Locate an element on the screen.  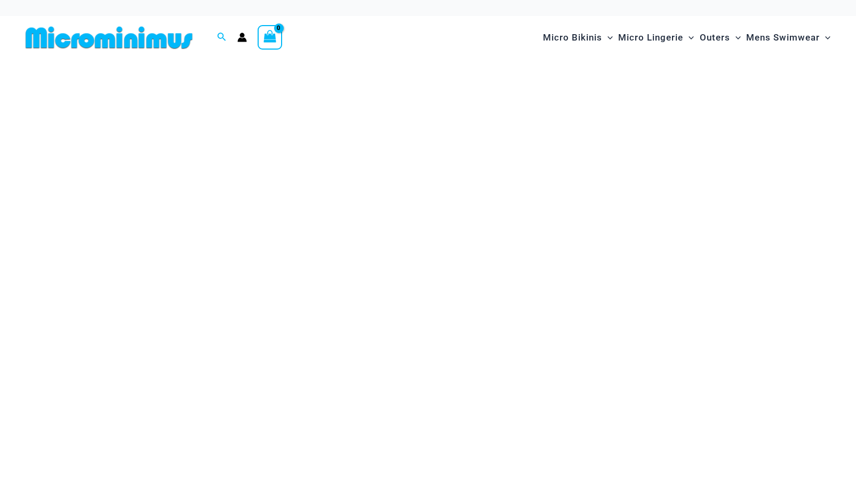
a: Micro BikinisMenu ToggleMenu Toggle is located at coordinates (578, 38).